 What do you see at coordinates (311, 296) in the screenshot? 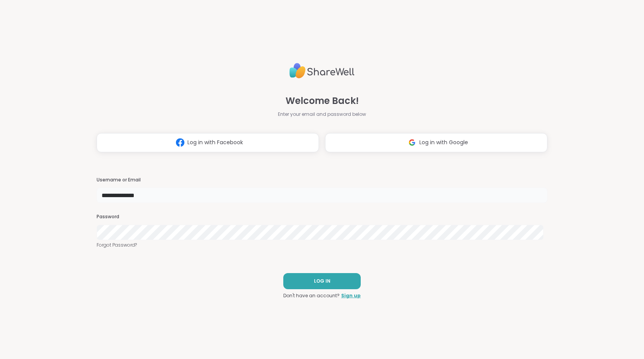
I see `span: Don't have an account?` at bounding box center [311, 296].